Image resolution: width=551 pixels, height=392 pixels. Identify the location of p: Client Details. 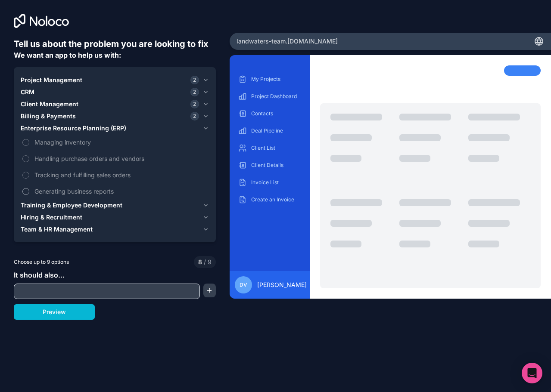
(276, 165).